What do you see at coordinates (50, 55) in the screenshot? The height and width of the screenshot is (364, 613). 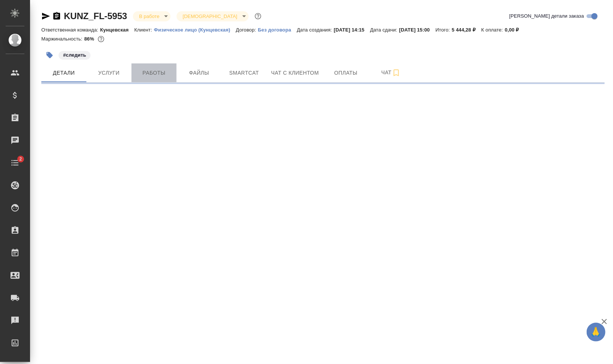 I see `button: Добавить тэг` at bounding box center [50, 55].